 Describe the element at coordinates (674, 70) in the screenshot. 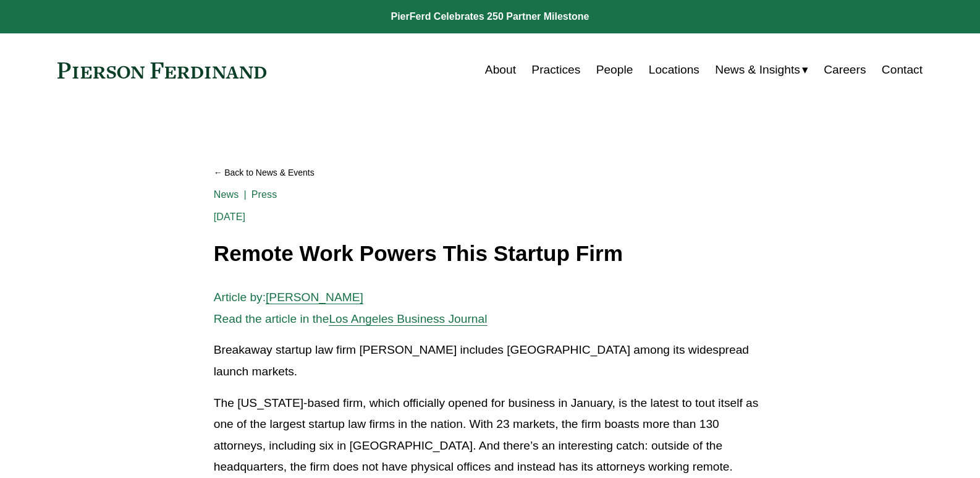

I see `a: Locations` at that location.